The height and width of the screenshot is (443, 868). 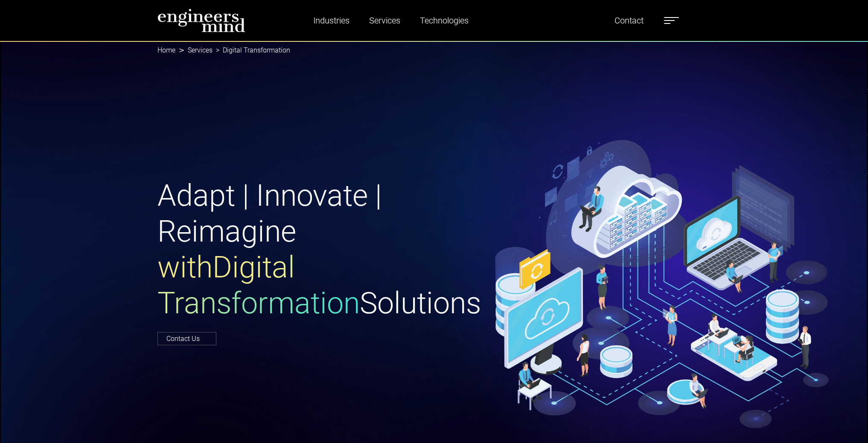 What do you see at coordinates (434, 50) in the screenshot?
I see `nav: breadcrumb` at bounding box center [434, 50].